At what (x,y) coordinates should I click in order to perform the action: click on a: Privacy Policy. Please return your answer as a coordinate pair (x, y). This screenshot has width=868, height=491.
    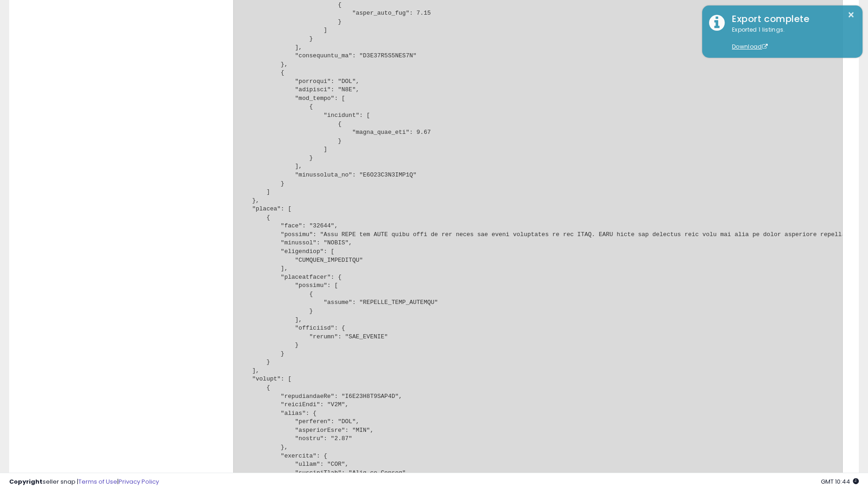
    Looking at the image, I should click on (139, 481).